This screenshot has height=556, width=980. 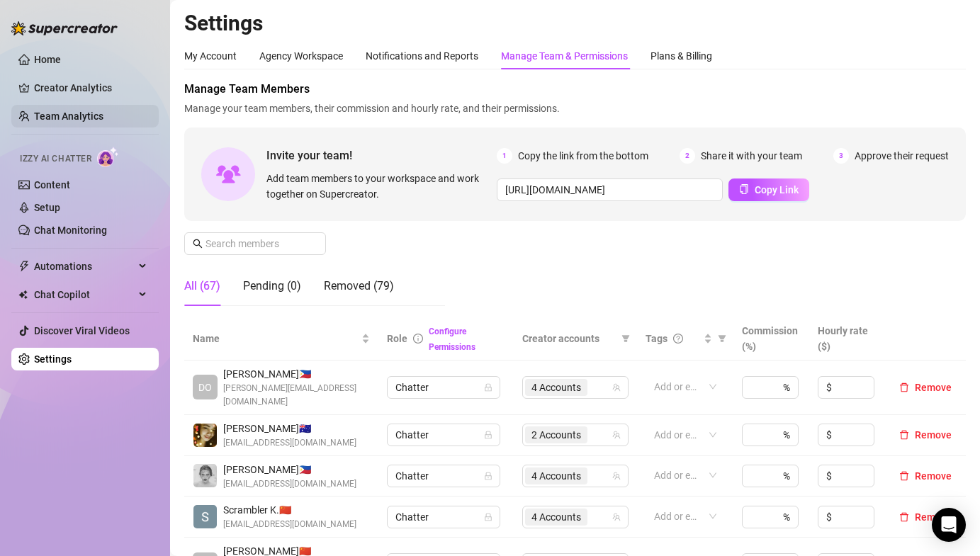 I want to click on span: Scrambler K. 🇨🇳, so click(x=290, y=510).